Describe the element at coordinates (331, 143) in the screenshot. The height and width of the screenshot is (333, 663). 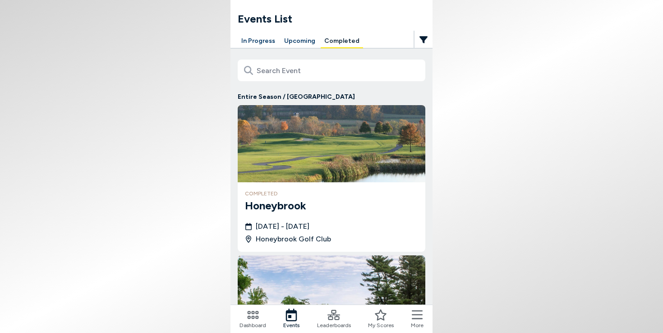
I see `img: Honeybrook` at that location.